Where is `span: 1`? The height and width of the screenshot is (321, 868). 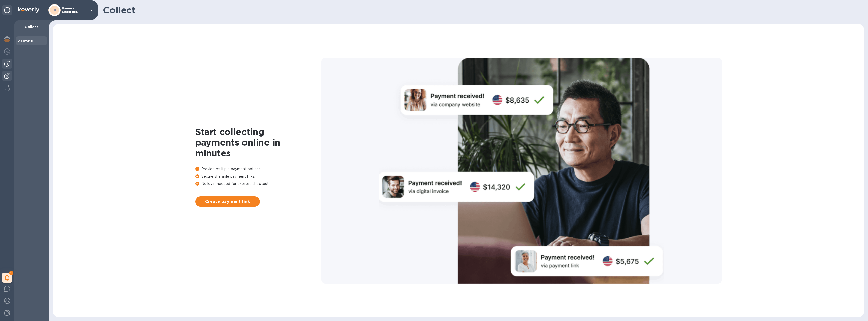 span: 1 is located at coordinates (11, 273).